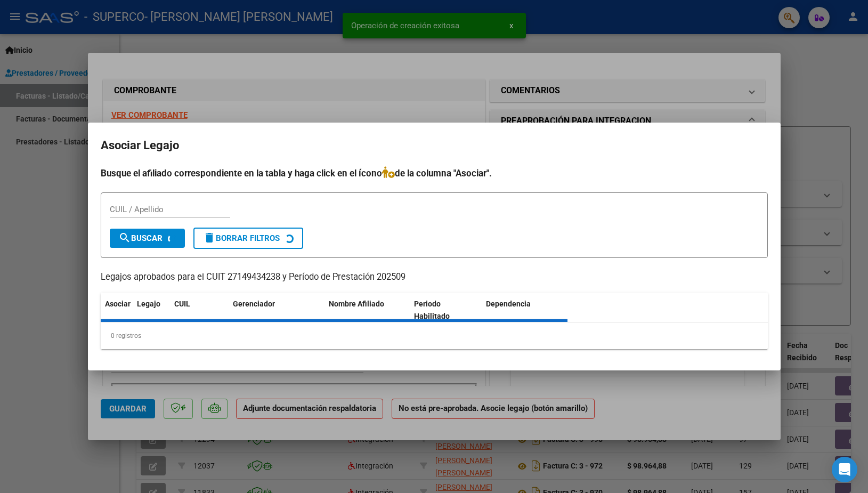  Describe the element at coordinates (254, 304) in the screenshot. I see `span: Gerenciador` at that location.